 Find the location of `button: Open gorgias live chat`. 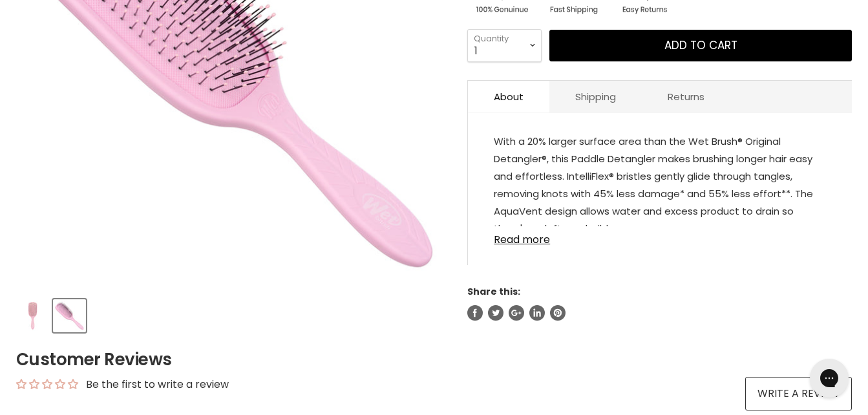

button: Open gorgias live chat is located at coordinates (26, 24).